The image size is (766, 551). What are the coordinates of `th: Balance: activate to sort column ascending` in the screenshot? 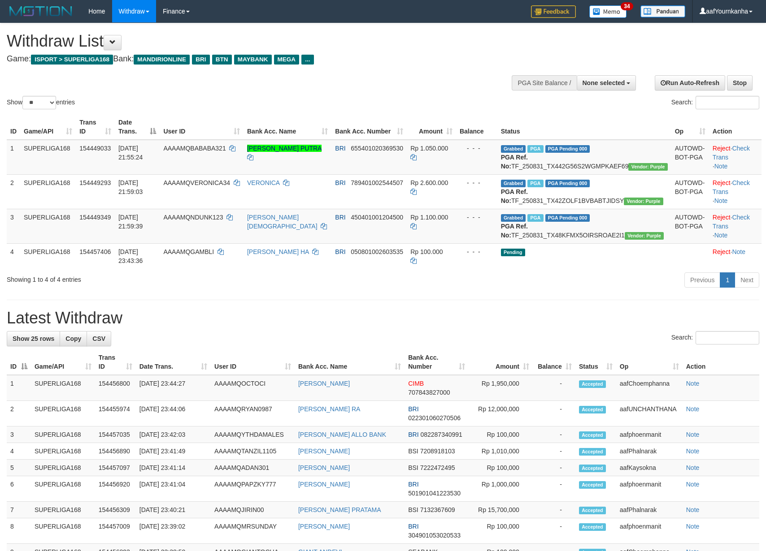 It's located at (554, 362).